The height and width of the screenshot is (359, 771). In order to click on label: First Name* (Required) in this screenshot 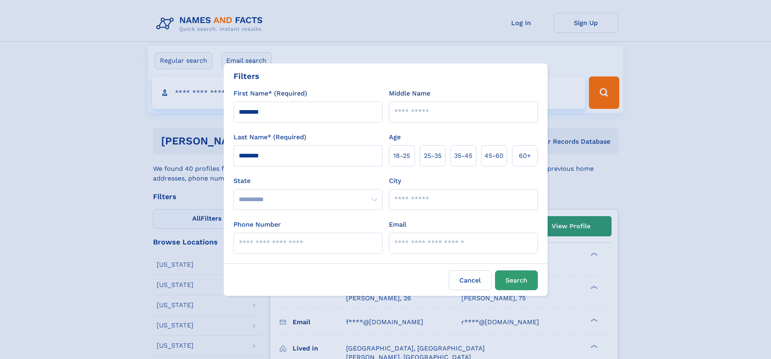, I will do `click(270, 94)`.